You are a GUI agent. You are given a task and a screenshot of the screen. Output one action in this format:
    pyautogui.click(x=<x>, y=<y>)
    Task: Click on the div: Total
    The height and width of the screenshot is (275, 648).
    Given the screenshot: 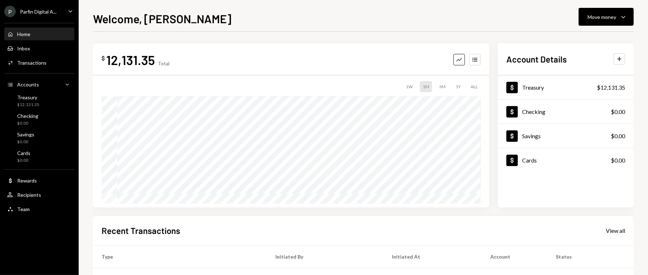 What is the action you would take?
    pyautogui.click(x=163, y=63)
    